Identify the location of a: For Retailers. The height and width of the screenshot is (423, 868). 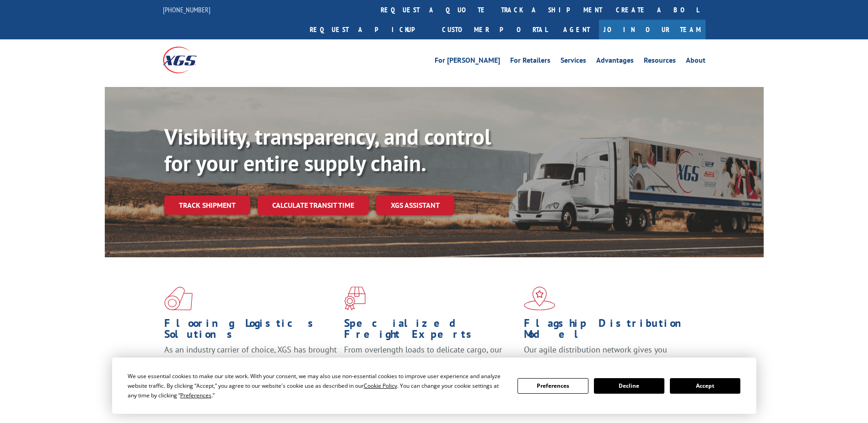
(531, 62).